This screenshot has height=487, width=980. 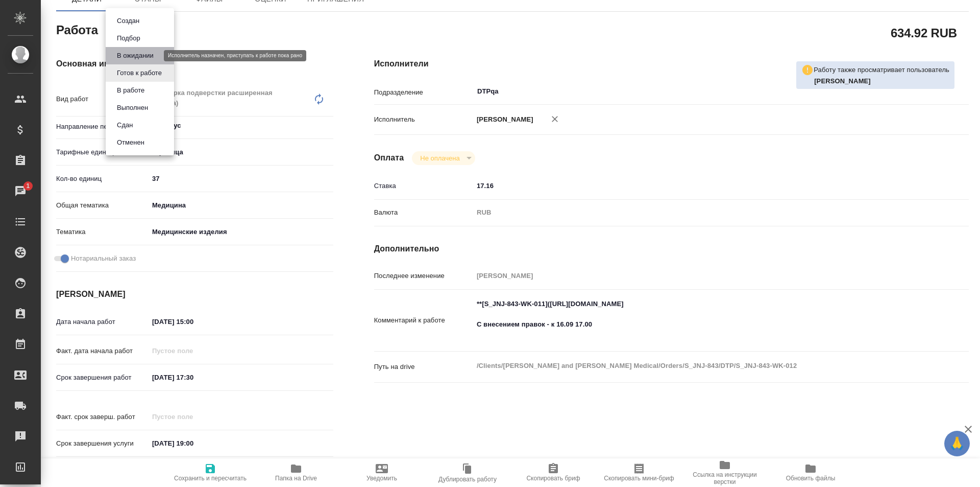 I want to click on button: В работе, so click(x=130, y=90).